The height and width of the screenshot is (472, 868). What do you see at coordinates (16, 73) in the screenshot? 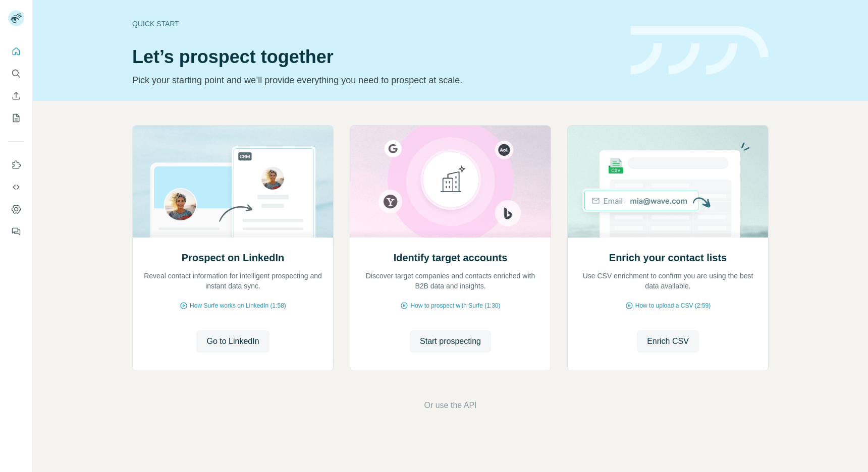
I see `button: Search` at bounding box center [16, 73].